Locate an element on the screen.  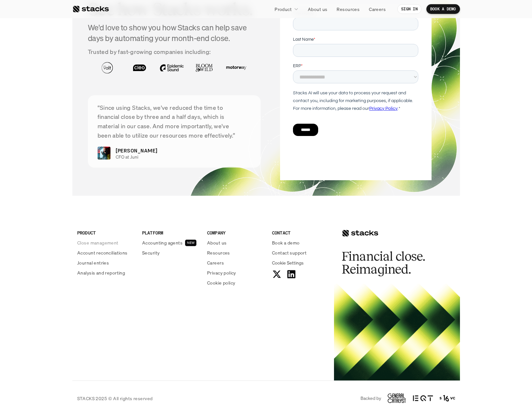
p: CONTACT is located at coordinates (300, 232).